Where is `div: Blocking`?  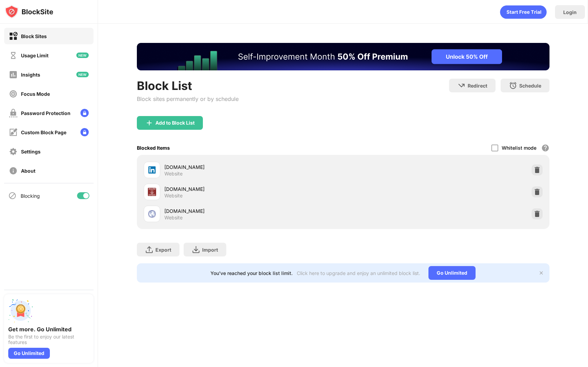
div: Blocking is located at coordinates (30, 196).